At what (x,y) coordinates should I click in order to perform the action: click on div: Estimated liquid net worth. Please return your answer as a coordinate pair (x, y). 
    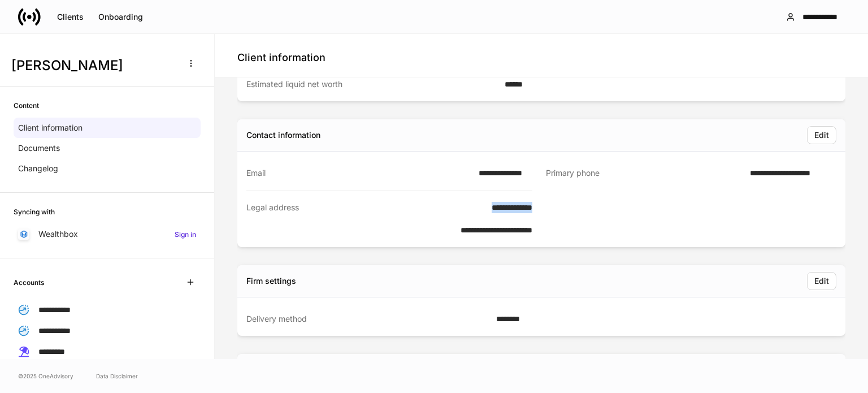
    Looking at the image, I should click on (372, 85).